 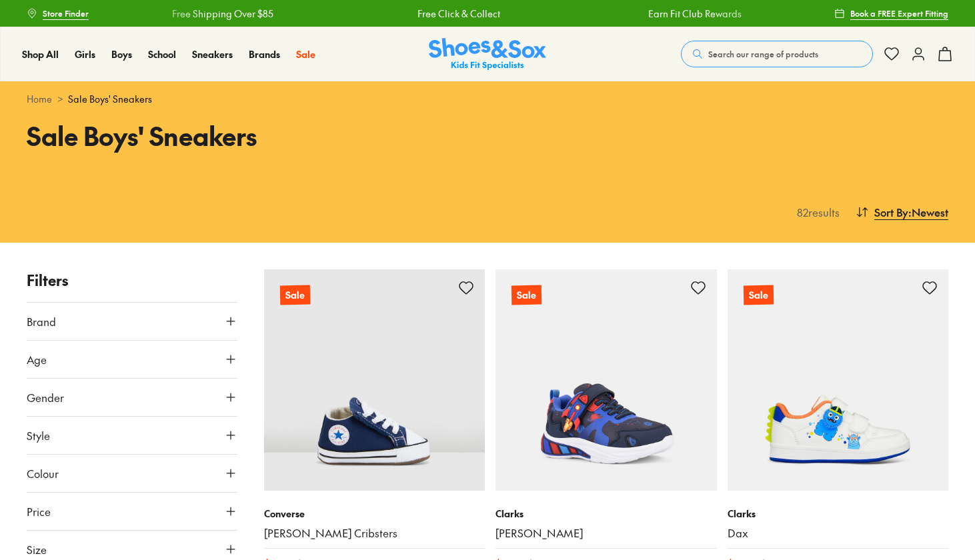 I want to click on a: Dax, so click(x=839, y=533).